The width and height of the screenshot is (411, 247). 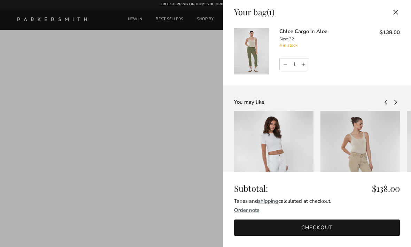 I want to click on toggle-target: Order note, so click(x=246, y=210).